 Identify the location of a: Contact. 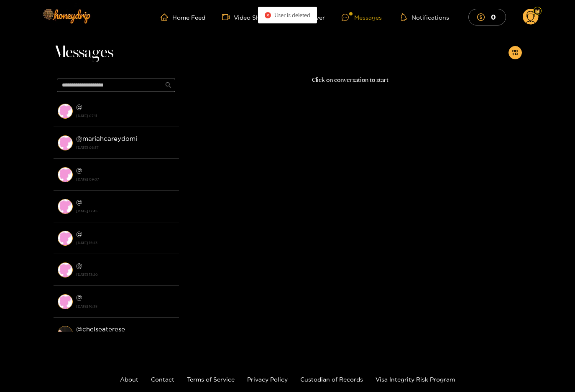
(162, 379).